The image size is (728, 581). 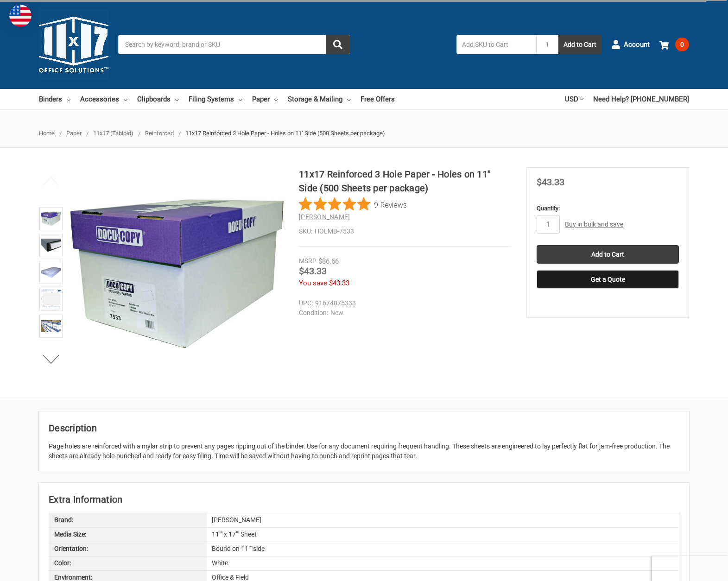 What do you see at coordinates (104, 99) in the screenshot?
I see `a: Accessories` at bounding box center [104, 99].